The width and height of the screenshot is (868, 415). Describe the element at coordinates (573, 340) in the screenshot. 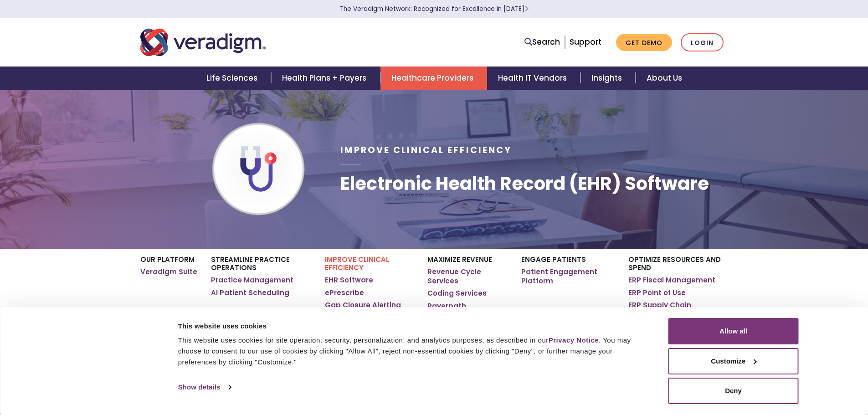

I see `a: Privacy Notice` at that location.